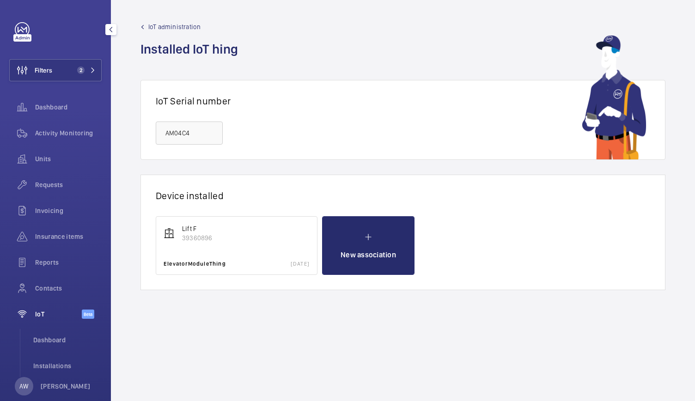  Describe the element at coordinates (24, 386) in the screenshot. I see `p: AW` at that location.